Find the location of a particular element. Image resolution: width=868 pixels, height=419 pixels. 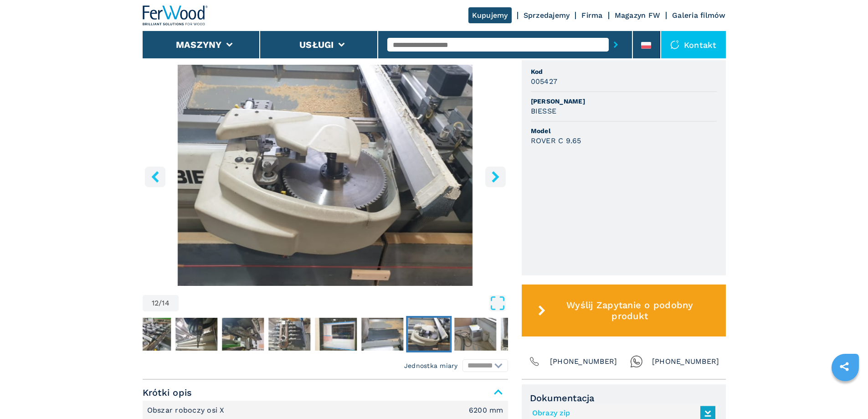

img: f85bd2d0c3745253cc56b6a683bdc570 is located at coordinates (382, 333).